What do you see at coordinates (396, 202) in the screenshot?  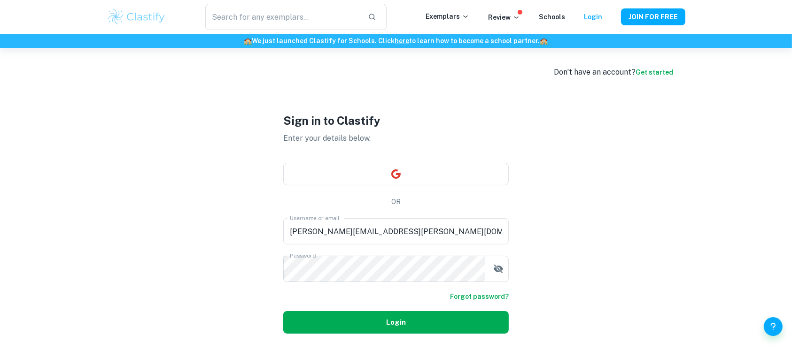 I see `p: OR` at bounding box center [396, 202].